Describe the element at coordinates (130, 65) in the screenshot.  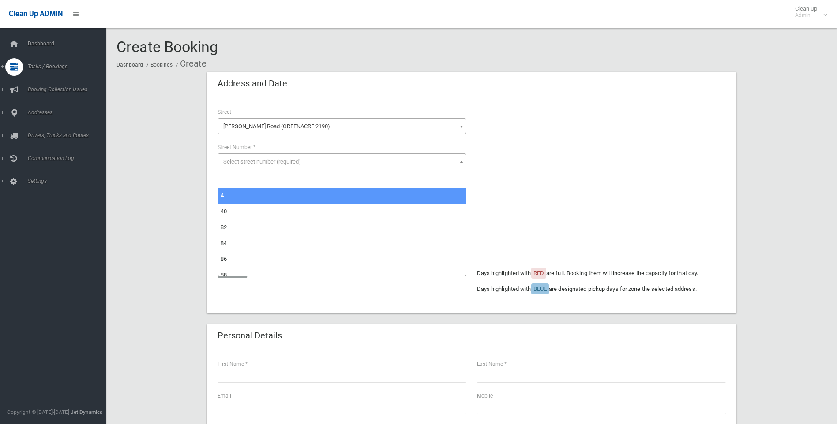
I see `a: Dashboard` at that location.